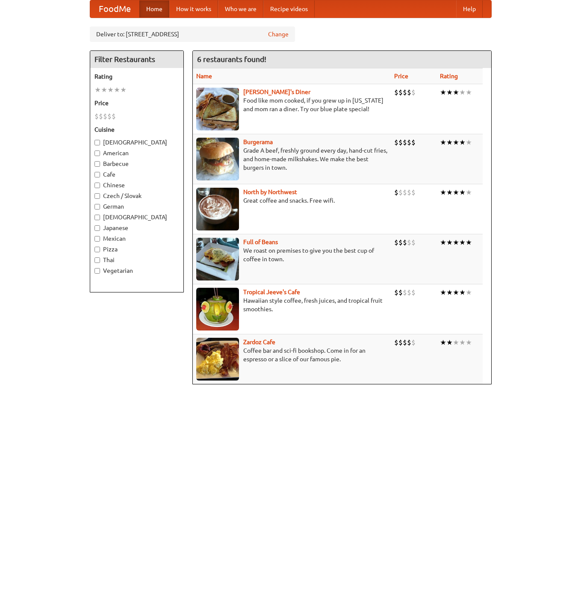 The width and height of the screenshot is (581, 605). Describe the element at coordinates (258, 142) in the screenshot. I see `a: Burgerama` at that location.